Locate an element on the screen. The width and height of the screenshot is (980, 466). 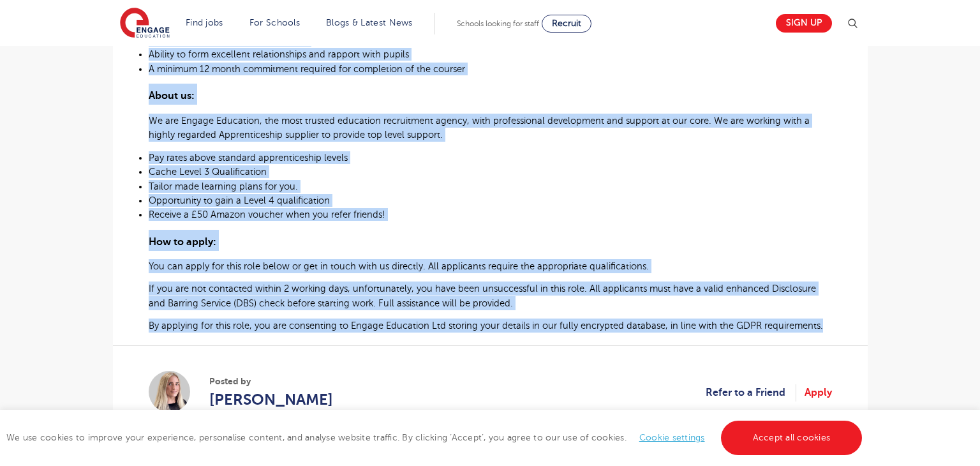
span: Pay rates above standard apprenticeship levels is located at coordinates (249, 158).